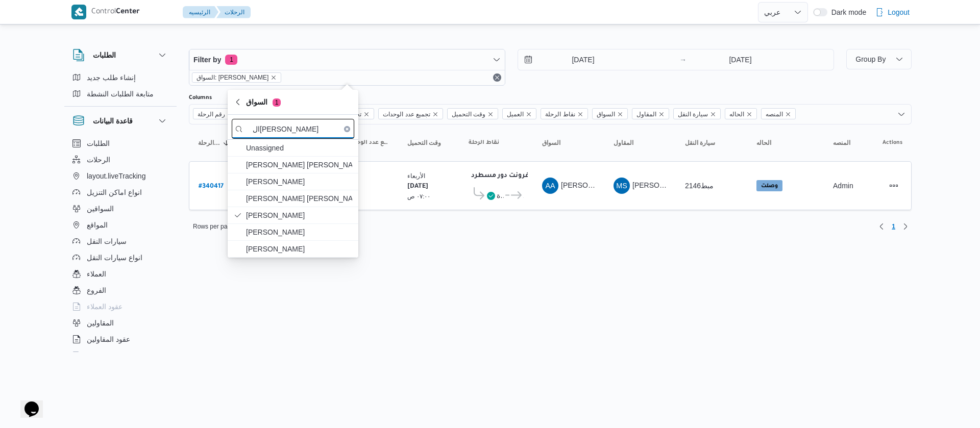 This screenshot has height=428, width=980. What do you see at coordinates (100, 323) in the screenshot?
I see `span: المقاولين` at bounding box center [100, 323].